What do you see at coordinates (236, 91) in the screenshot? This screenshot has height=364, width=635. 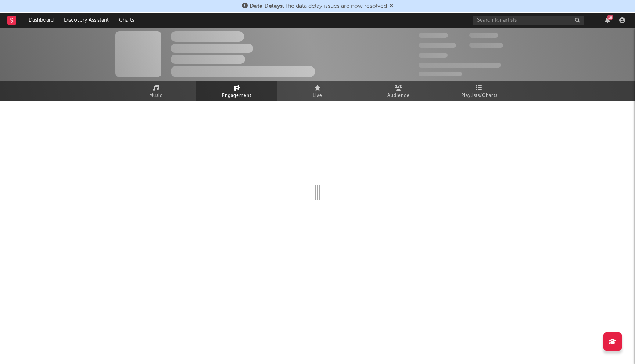 I see `a: Engagement` at bounding box center [236, 91].